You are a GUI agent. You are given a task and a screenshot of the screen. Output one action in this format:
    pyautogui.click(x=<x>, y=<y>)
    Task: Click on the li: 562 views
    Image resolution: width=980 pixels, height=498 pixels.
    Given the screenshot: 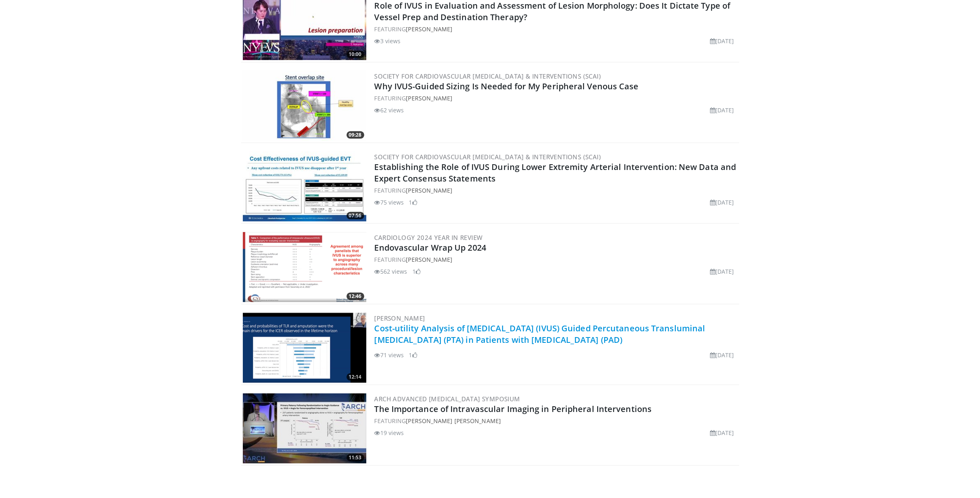 What is the action you would take?
    pyautogui.click(x=391, y=271)
    